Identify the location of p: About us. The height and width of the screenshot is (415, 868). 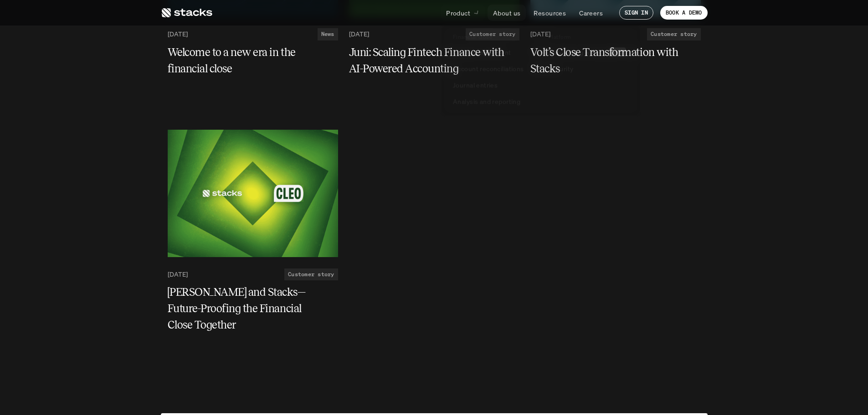
(507, 13).